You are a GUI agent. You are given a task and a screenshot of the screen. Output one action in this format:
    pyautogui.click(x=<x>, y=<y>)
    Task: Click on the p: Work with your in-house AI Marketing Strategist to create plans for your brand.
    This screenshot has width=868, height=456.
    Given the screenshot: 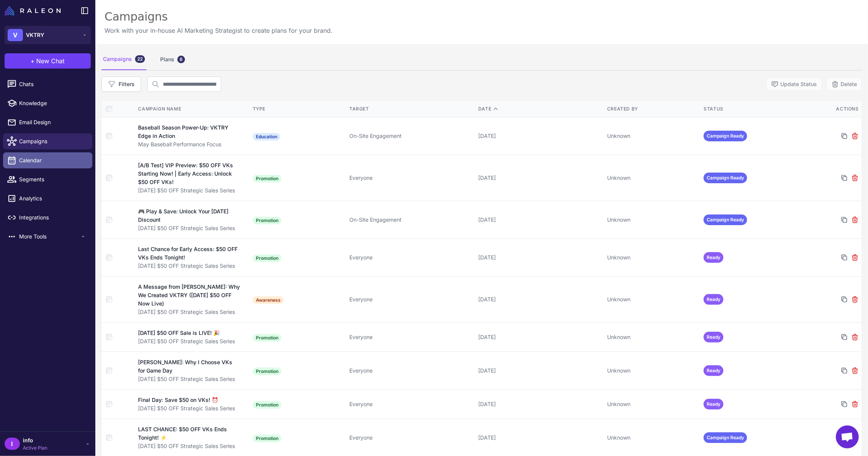 What is the action you would take?
    pyautogui.click(x=219, y=30)
    